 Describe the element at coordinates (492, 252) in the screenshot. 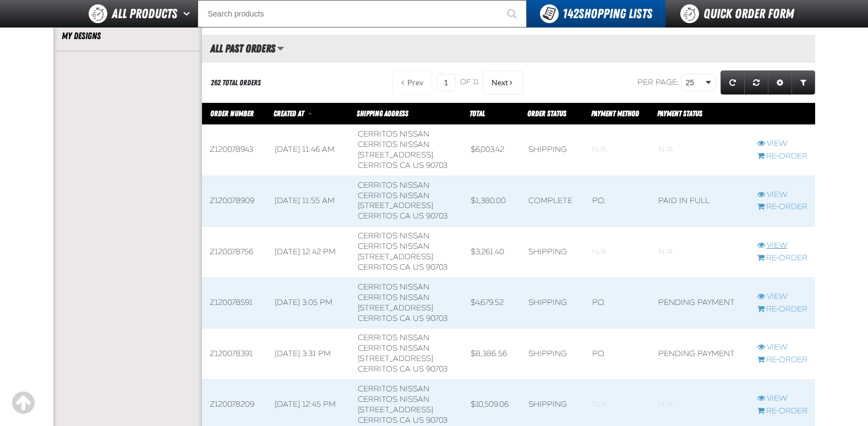

I see `td: $3,261.40` at that location.